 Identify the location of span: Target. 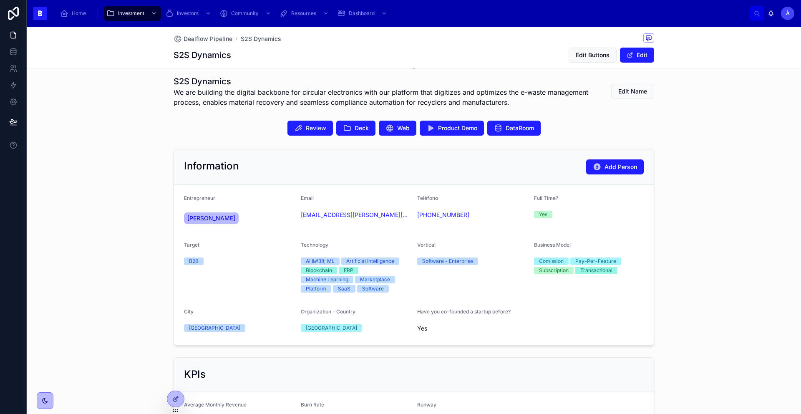
(192, 245).